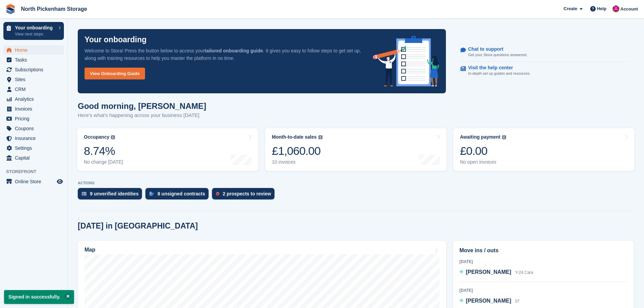  Describe the element at coordinates (35, 182) in the screenshot. I see `span: Online Store` at that location.